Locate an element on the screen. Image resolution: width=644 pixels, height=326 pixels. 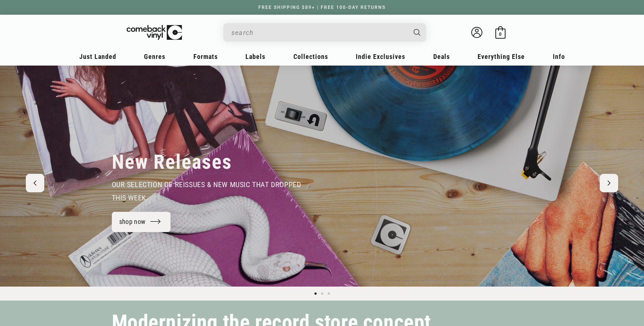
span: Everything Else is located at coordinates (501, 56).